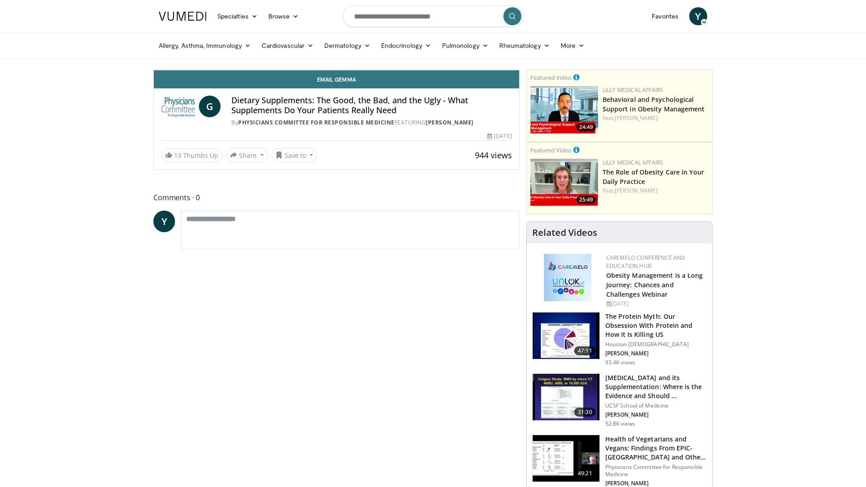 The width and height of the screenshot is (866, 487). Describe the element at coordinates (656, 326) in the screenshot. I see `h3: The Protein Myth: Our Obsession With Protein and How It Is Killing US` at that location.